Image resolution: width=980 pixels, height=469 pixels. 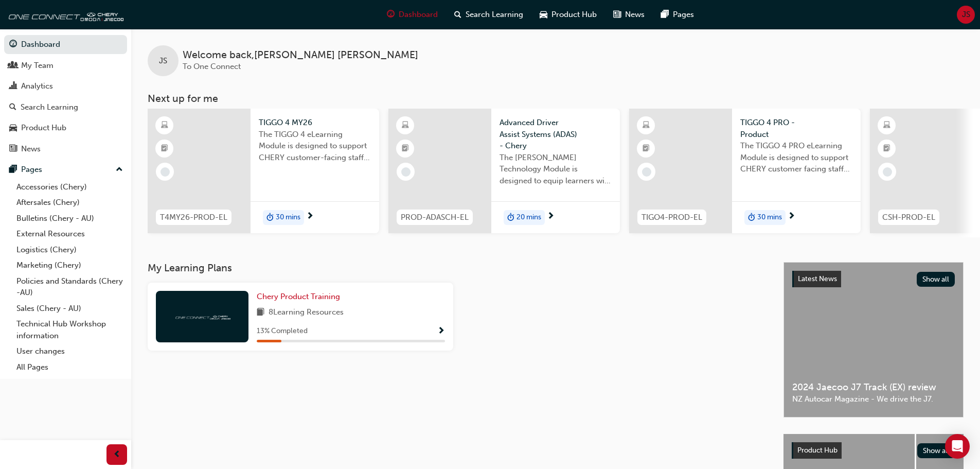 I want to click on span: people-icon, so click(x=13, y=66).